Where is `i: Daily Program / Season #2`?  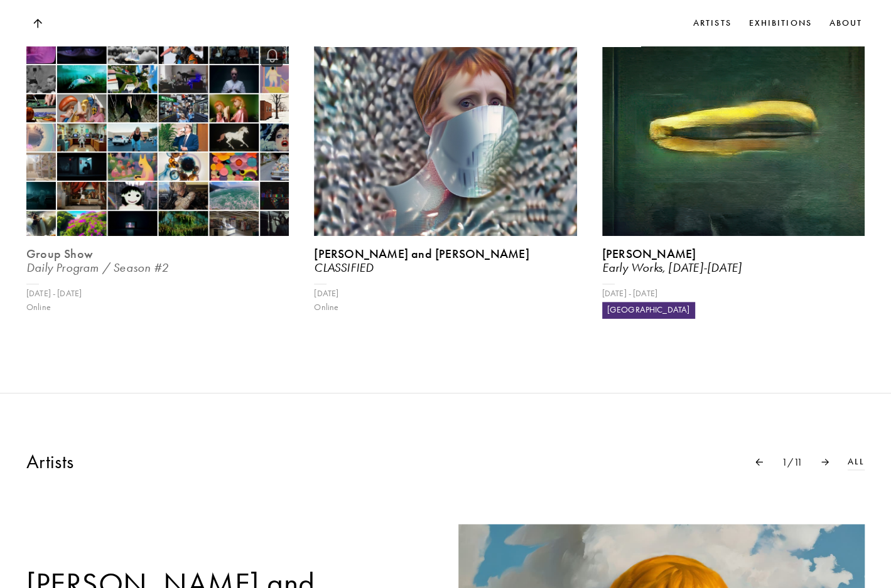
i: Daily Program / Season #2 is located at coordinates (97, 267).